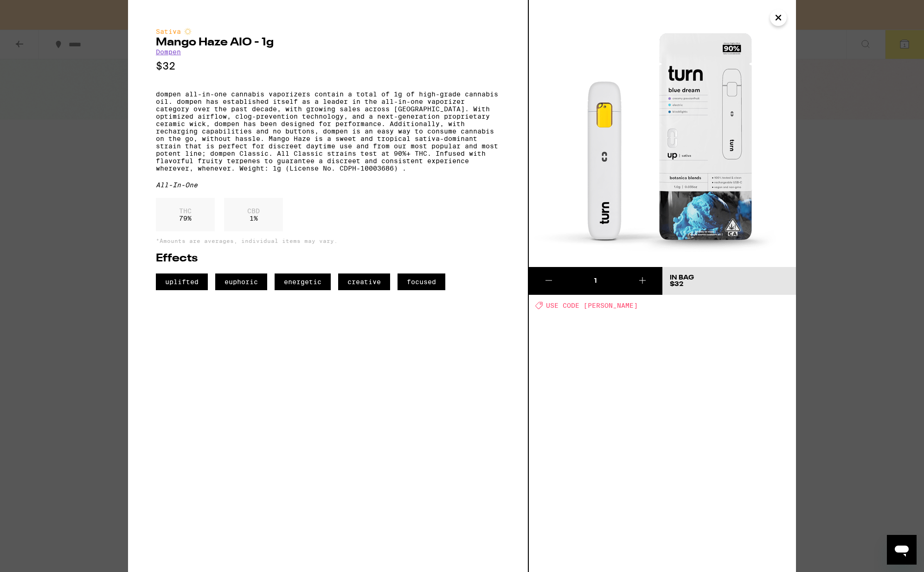 This screenshot has width=924, height=572. Describe the element at coordinates (185, 214) in the screenshot. I see `div: 79 %` at that location.